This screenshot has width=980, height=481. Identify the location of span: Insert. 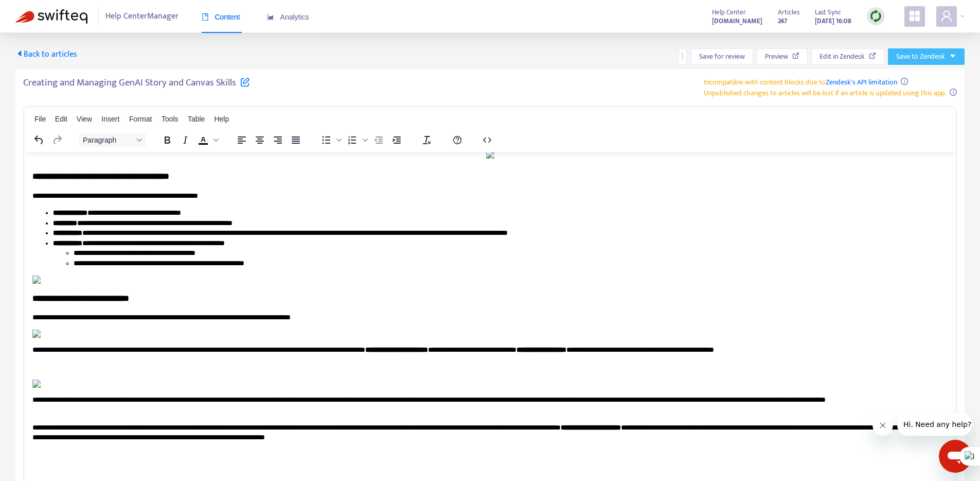
(110, 119).